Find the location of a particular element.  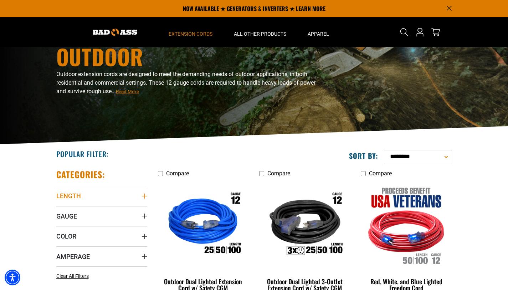

h2: Popular Filter: is located at coordinates (82, 154).